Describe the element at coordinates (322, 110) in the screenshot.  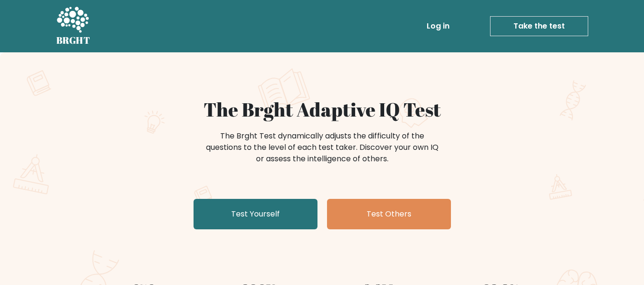
I see `h1: The Brght Adaptive IQ Test` at that location.